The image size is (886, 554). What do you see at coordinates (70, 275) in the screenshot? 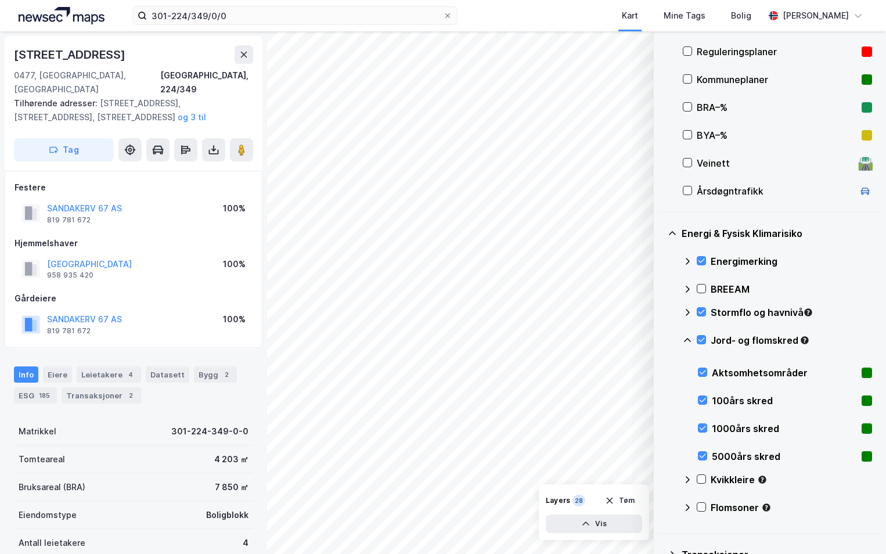
I see `div: 958 935 420` at bounding box center [70, 275].